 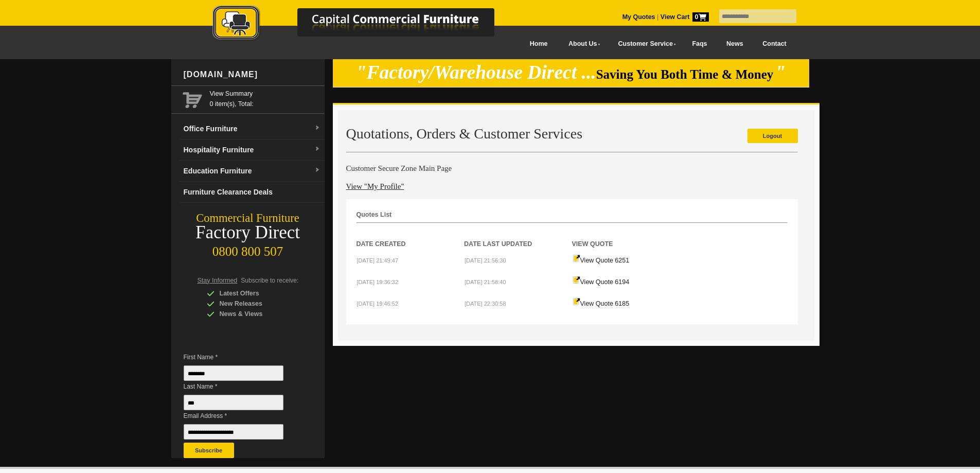 I want to click on h2: Quotations, Orders & Customer Services, so click(x=572, y=134).